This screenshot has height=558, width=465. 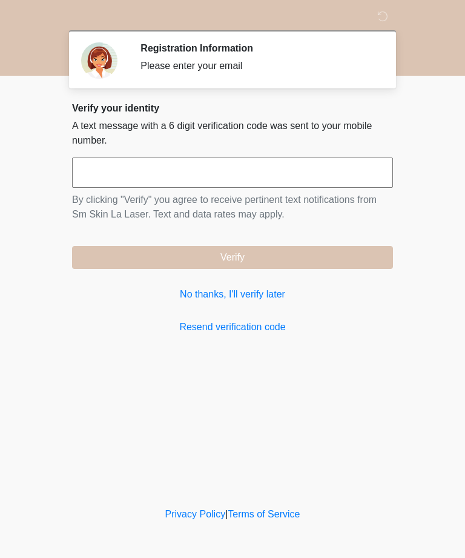 I want to click on p: By clicking "Verify" you agree to receive pertinent text notifications from Sm Skin La Laser. Tex..., so click(x=233, y=207).